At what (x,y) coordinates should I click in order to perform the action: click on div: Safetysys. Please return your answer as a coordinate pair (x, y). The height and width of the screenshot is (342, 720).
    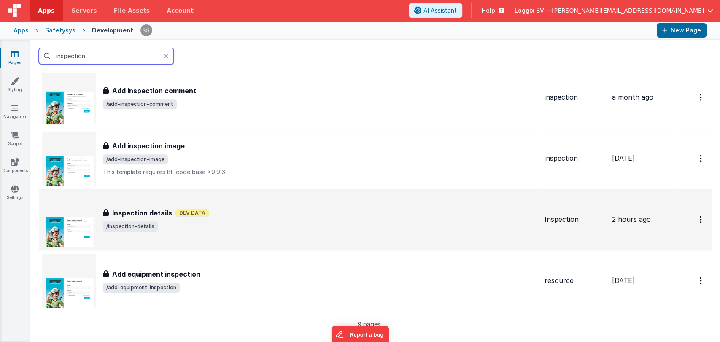
    Looking at the image, I should click on (60, 30).